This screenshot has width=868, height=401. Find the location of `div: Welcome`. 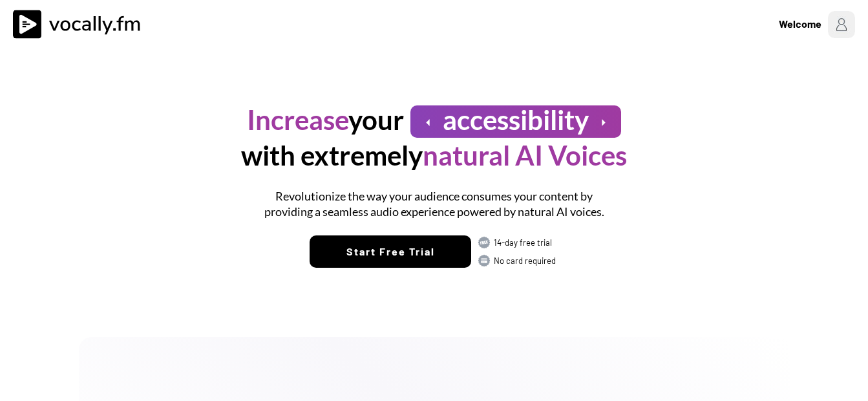

div: Welcome is located at coordinates (800, 24).